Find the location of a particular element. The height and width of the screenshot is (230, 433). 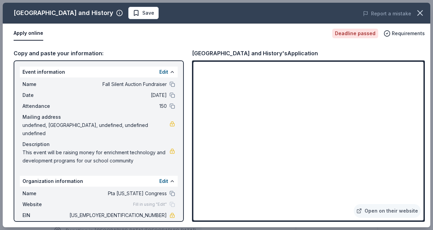

span: EIN is located at coordinates (45, 215).